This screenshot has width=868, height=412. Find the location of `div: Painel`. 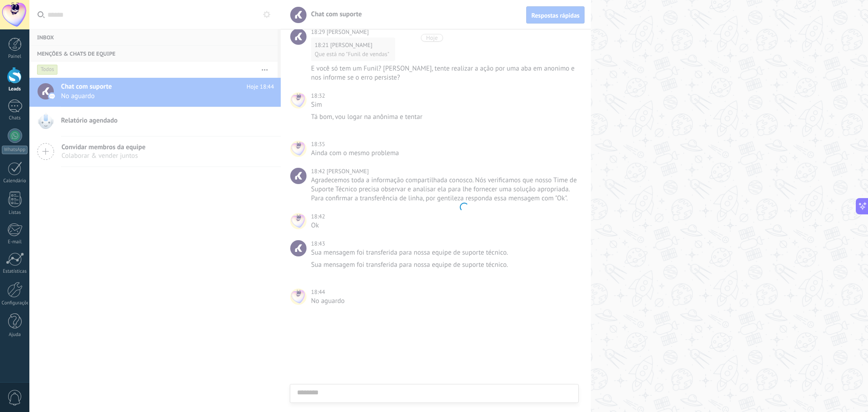

div: Painel is located at coordinates (15, 56).